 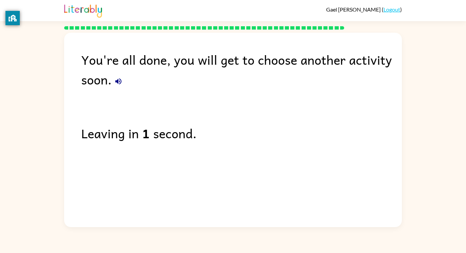 I want to click on b: 1, so click(x=146, y=133).